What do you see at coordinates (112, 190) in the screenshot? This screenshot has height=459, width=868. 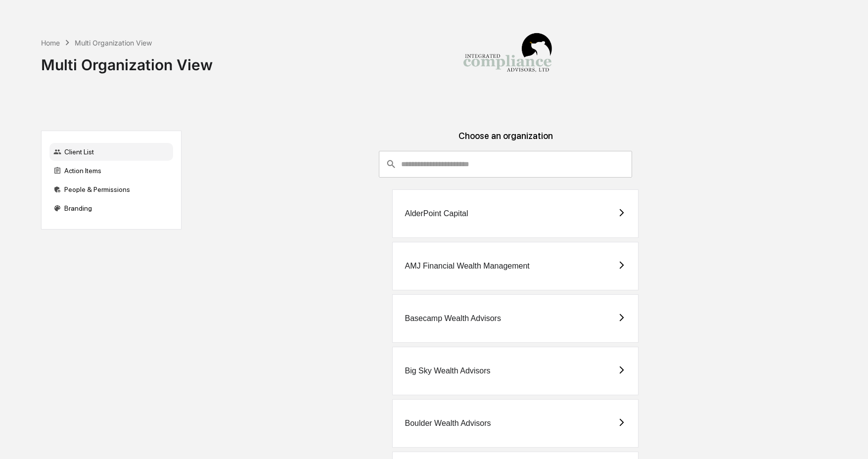 I see `div: People & Permissions` at bounding box center [112, 190].